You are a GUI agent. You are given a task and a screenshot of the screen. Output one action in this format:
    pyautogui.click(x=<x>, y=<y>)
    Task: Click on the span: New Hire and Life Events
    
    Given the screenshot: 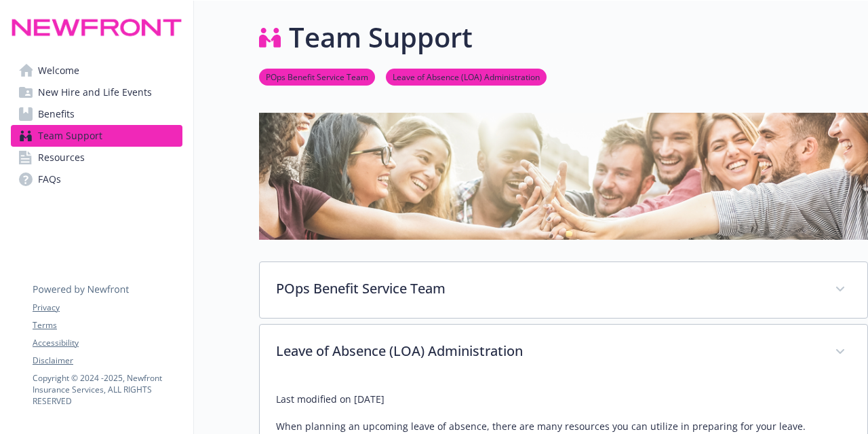 What is the action you would take?
    pyautogui.click(x=95, y=92)
    